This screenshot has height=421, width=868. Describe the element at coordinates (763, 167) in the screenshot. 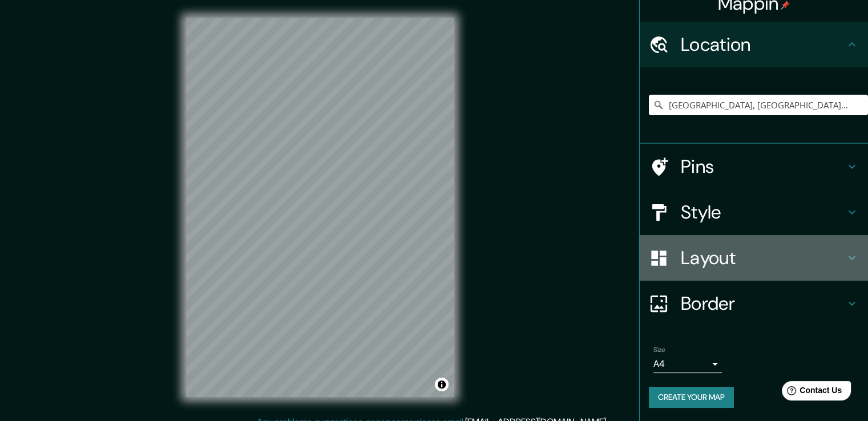

I see `h4: Pins` at that location.